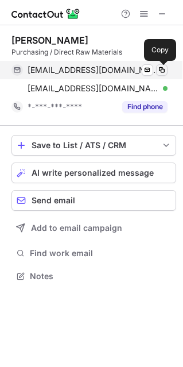  I want to click on span: AI write personalized message, so click(92, 173).